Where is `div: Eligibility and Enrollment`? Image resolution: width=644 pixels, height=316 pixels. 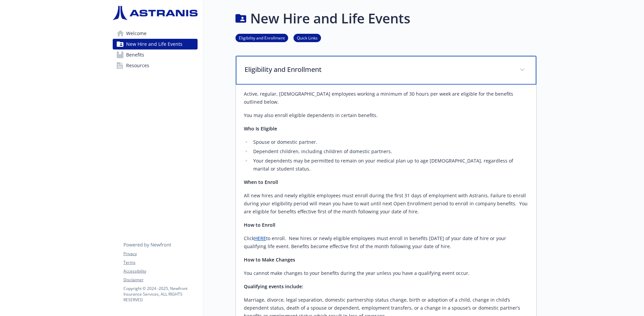 div: Eligibility and Enrollment is located at coordinates (386, 71).